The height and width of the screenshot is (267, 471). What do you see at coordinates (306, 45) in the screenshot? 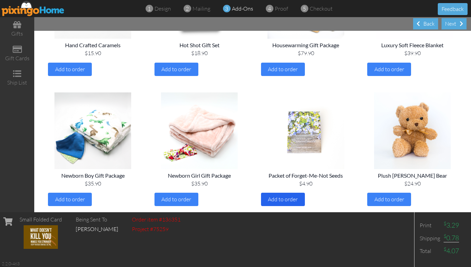
I see `div: Housewarming Gift Package` at bounding box center [306, 45].